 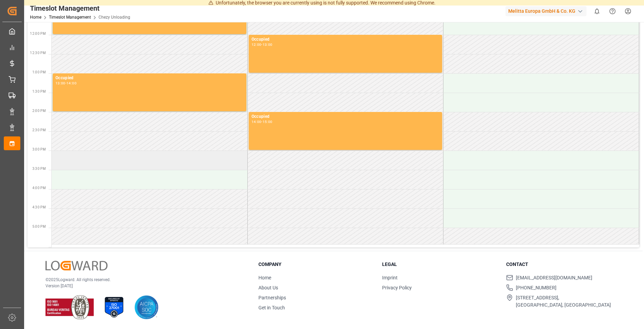 What do you see at coordinates (146, 307) in the screenshot?
I see `img: AICPA SOC` at bounding box center [146, 307].